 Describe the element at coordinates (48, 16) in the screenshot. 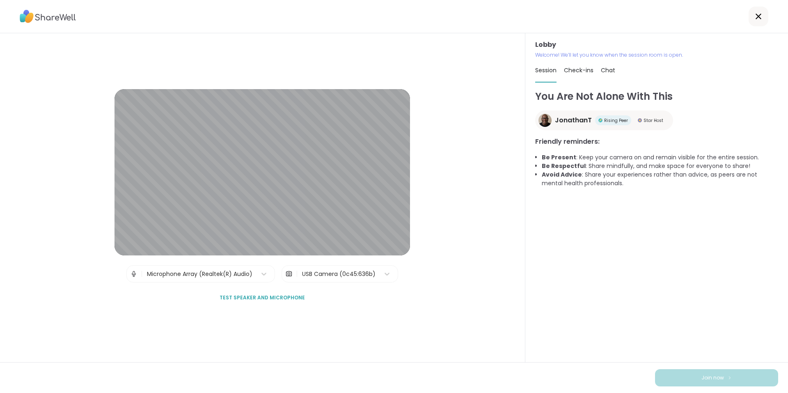

I see `img: ShareWell Logo` at that location.